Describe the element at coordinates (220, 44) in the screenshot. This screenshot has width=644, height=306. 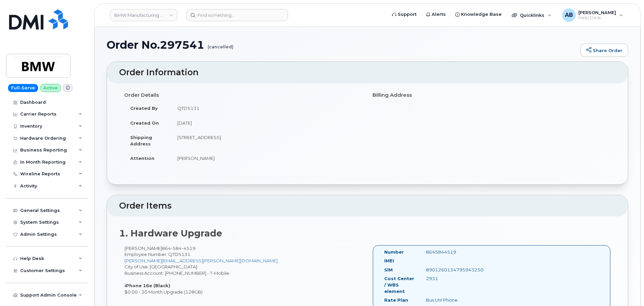
I see `small: (cancelled)` at that location.